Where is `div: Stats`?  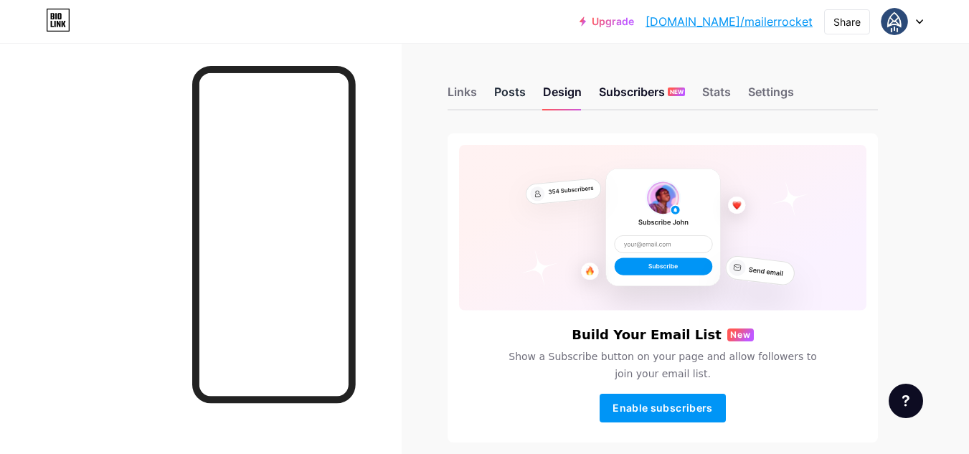 div: Stats is located at coordinates (717, 96).